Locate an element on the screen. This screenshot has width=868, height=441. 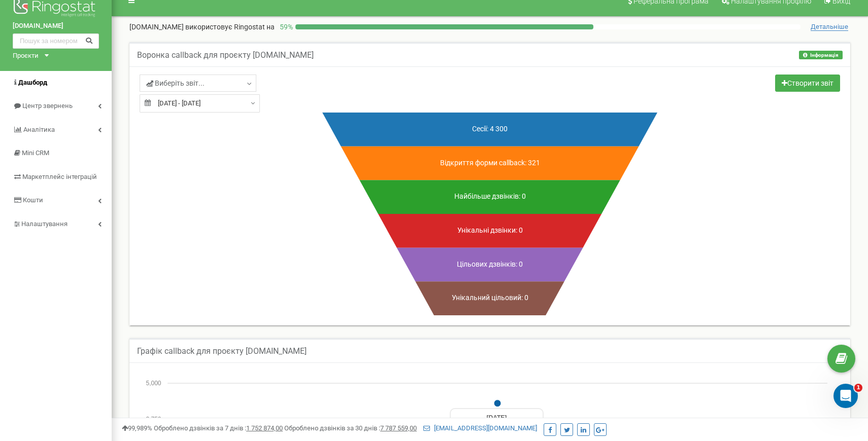
span: Оброблено дзвінків за 7 днів : is located at coordinates (218, 428).